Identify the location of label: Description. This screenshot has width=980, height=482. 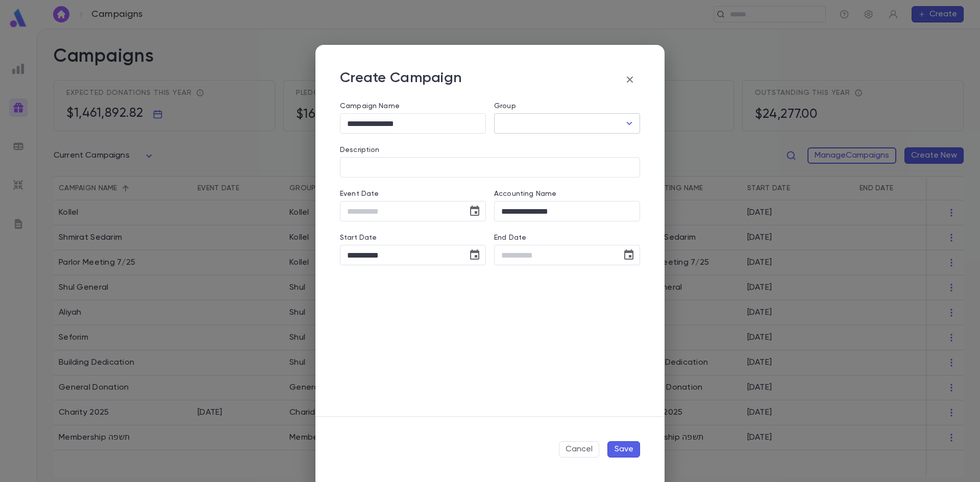
(360, 150).